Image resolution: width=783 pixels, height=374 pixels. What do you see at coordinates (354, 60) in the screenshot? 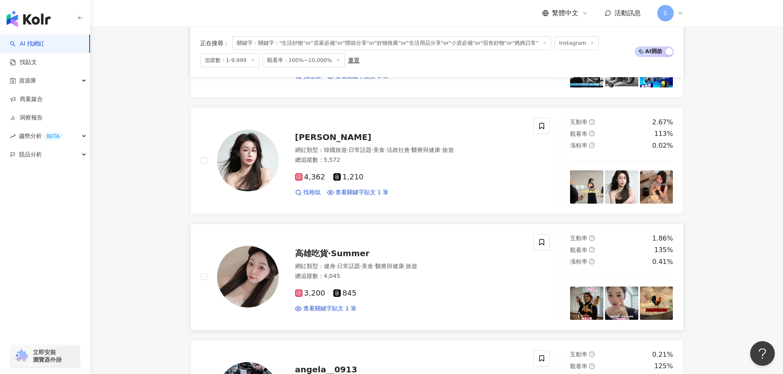
I see `div: 重置` at bounding box center [354, 60].